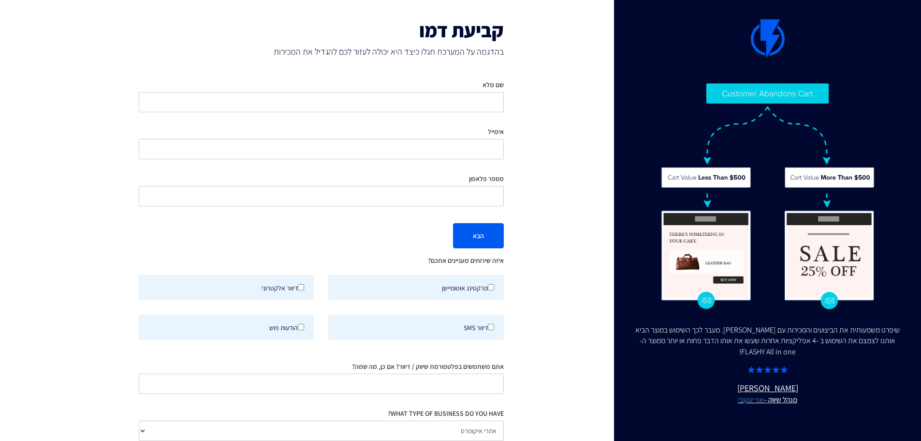  I want to click on label: אימייל, so click(496, 132).